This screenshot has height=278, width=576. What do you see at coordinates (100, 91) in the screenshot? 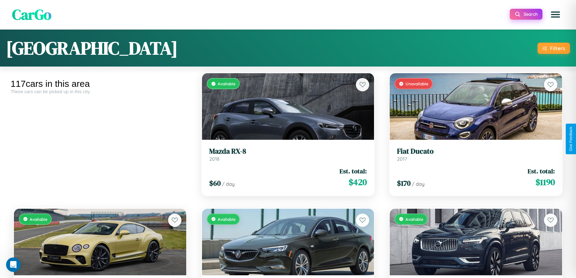
I see `div: These cars can be picked up in this city.` at bounding box center [100, 91].